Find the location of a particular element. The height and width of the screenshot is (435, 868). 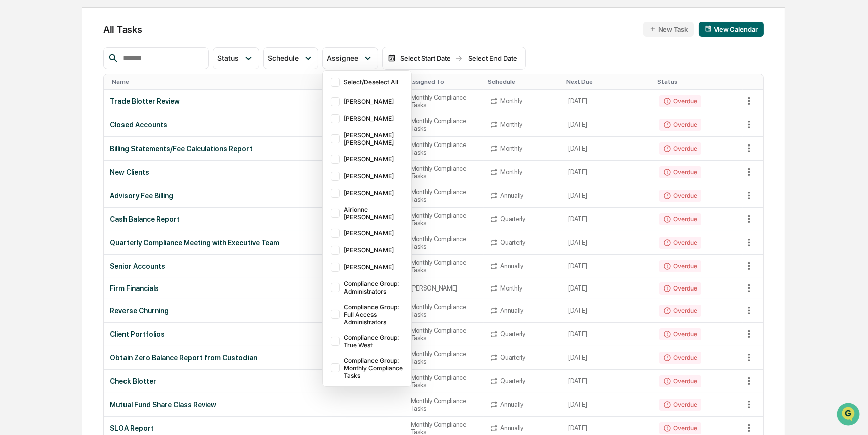

div: Obtain Zero Balance Report from Custodian is located at coordinates (254, 358).